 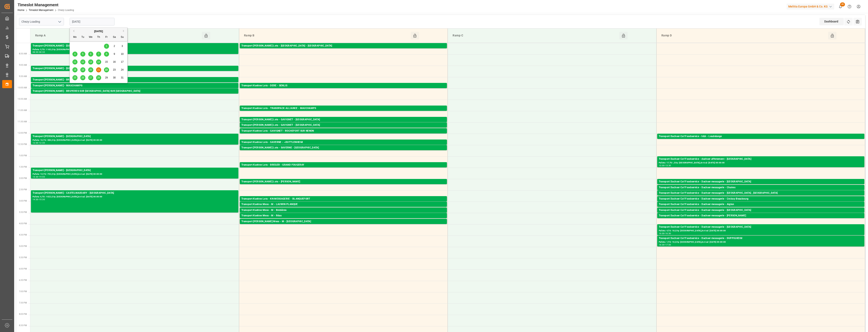 I want to click on span: 9, so click(x=114, y=54).